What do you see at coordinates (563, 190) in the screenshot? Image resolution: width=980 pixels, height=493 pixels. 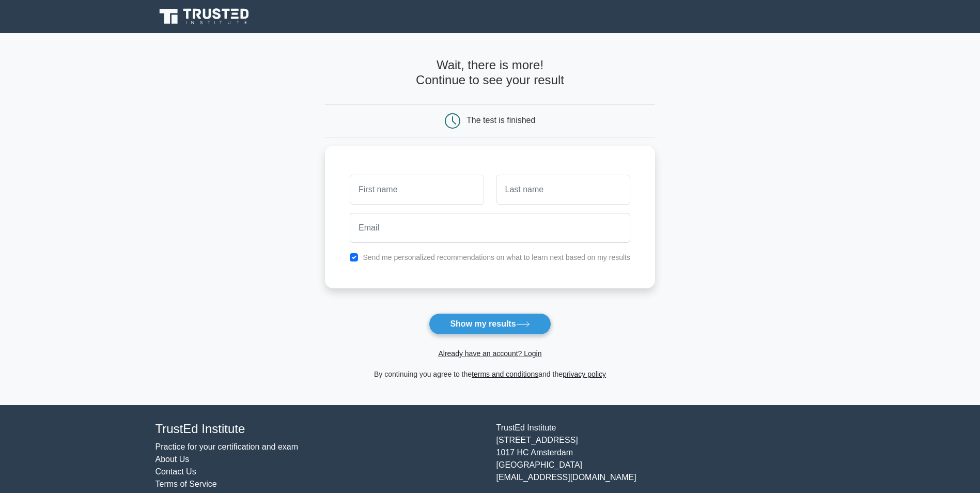 I see `input: Last name` at bounding box center [563, 190].